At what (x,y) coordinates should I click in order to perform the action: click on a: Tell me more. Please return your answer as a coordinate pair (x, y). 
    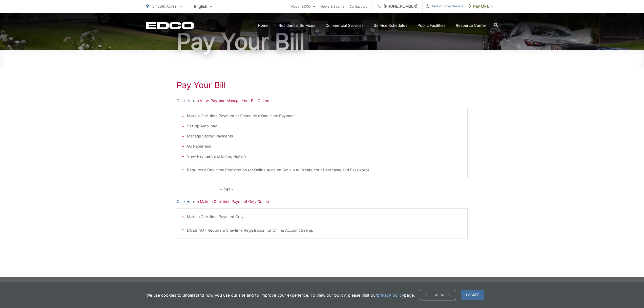
    Looking at the image, I should click on (438, 295).